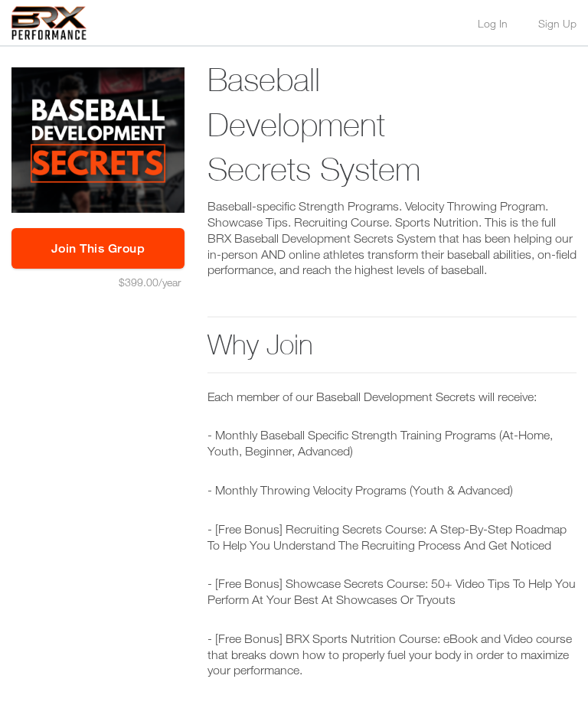 The image size is (588, 705). What do you see at coordinates (98, 140) in the screenshot?
I see `img: ios_large.png` at bounding box center [98, 140].